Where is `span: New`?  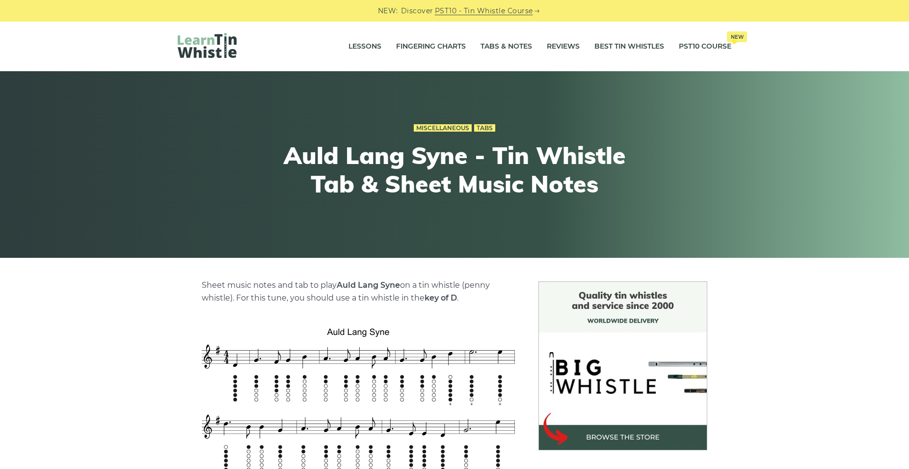
span: New is located at coordinates (737, 37).